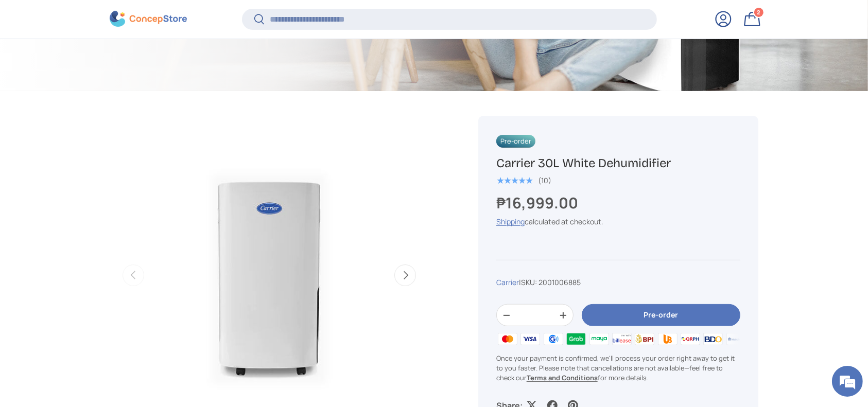  I want to click on img: maya, so click(599, 339).